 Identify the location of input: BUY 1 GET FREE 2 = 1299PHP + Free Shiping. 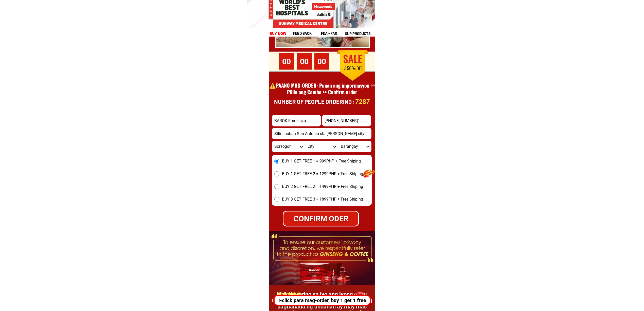
(277, 174).